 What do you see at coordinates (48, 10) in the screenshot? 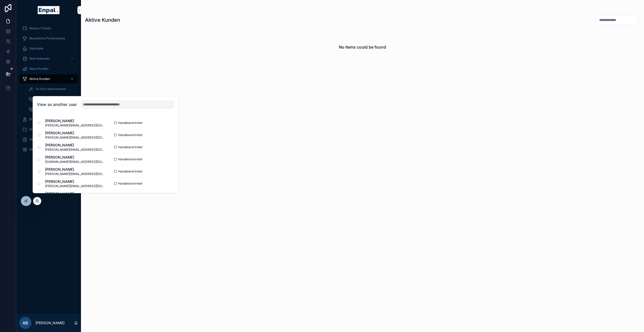
I see `img: App logo` at bounding box center [48, 10].